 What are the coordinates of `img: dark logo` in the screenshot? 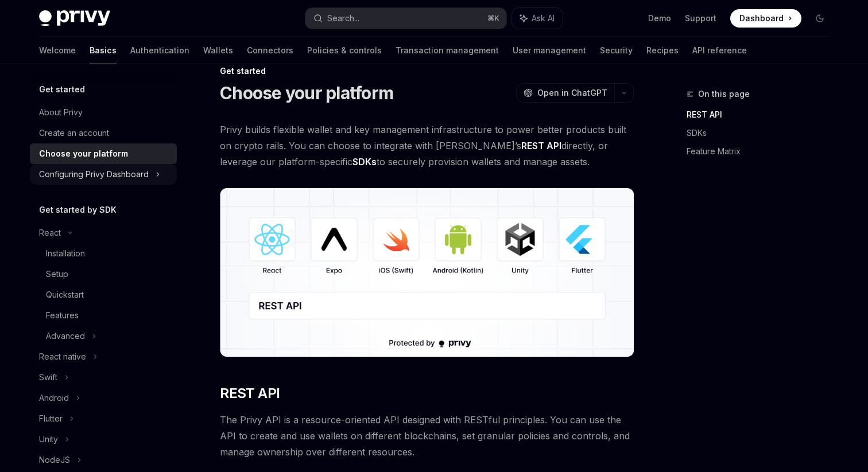 It's located at (75, 19).